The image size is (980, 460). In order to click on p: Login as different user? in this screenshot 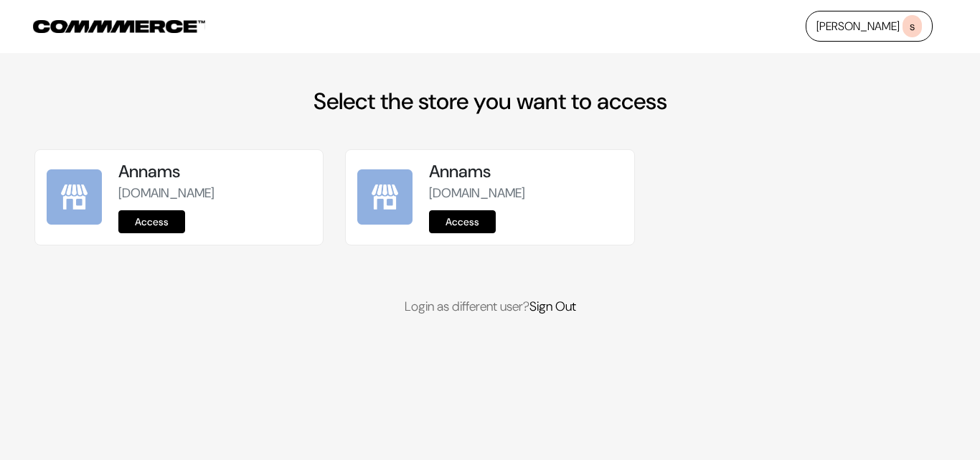, I will do `click(490, 306)`.